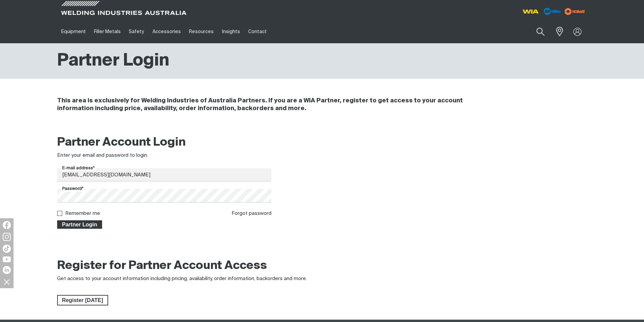  I want to click on a: miller, so click(575, 12).